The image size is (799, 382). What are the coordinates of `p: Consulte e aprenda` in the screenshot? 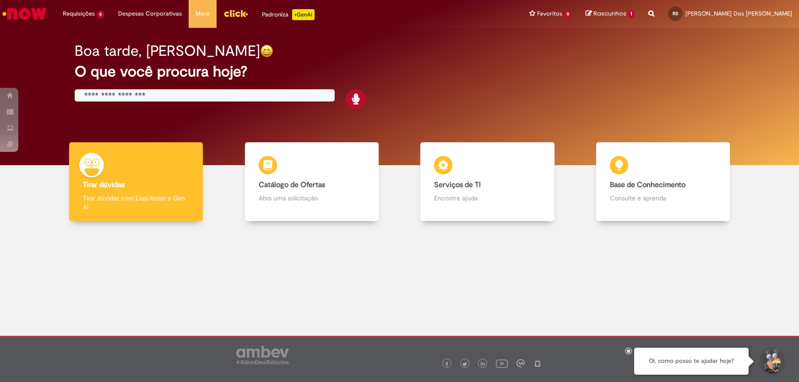 It's located at (663, 198).